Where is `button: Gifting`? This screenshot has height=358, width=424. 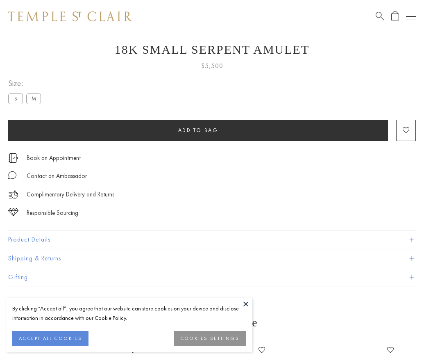
button: Gifting is located at coordinates (212, 277).